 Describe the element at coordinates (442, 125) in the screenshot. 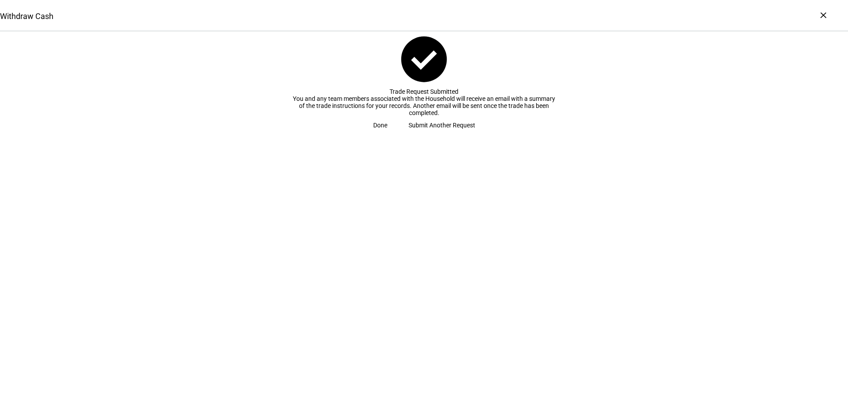

I see `span: Submit Another Request` at that location.